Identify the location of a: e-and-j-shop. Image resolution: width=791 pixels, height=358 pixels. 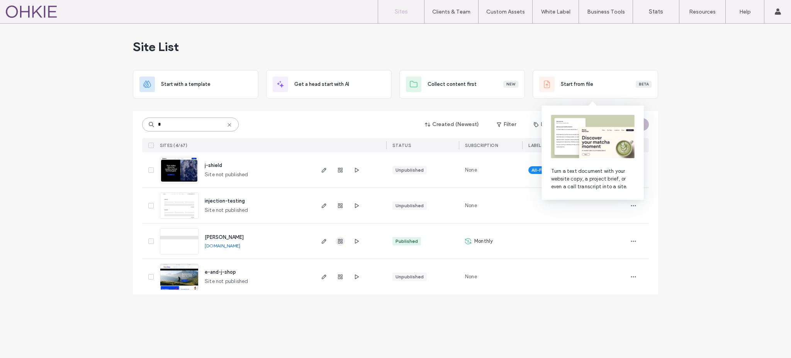
(220, 271).